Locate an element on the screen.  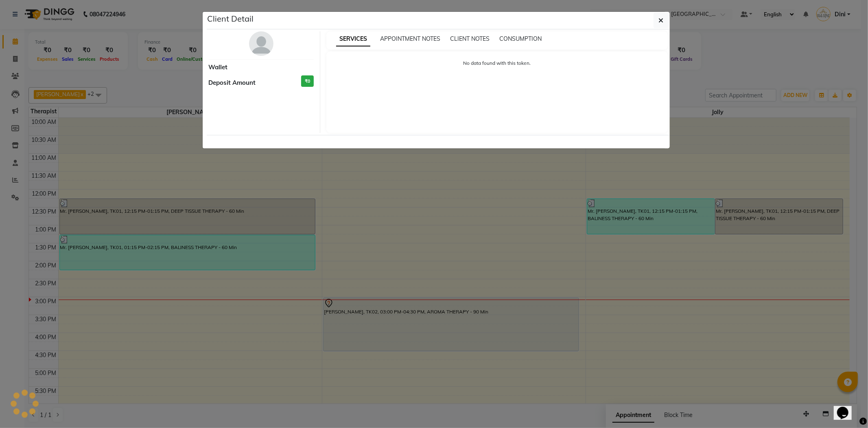
span: APPOINTMENT NOTES is located at coordinates (410, 39).